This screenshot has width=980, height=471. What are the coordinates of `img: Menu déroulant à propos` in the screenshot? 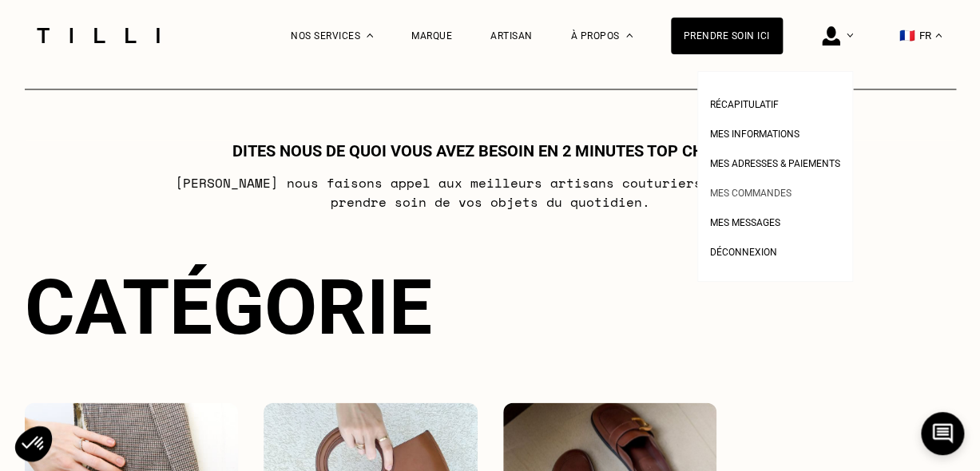 It's located at (629, 35).